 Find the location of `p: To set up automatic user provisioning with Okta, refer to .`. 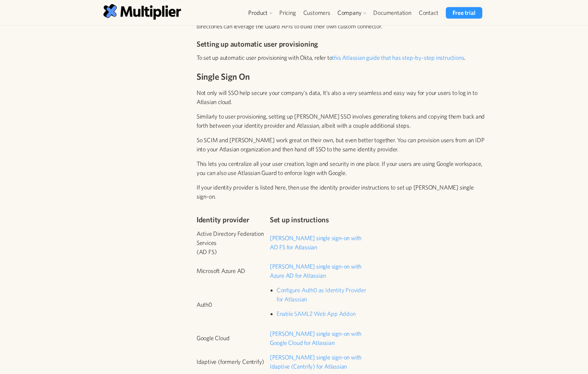

p: To set up automatic user provisioning with Okta, refer to . is located at coordinates (341, 57).